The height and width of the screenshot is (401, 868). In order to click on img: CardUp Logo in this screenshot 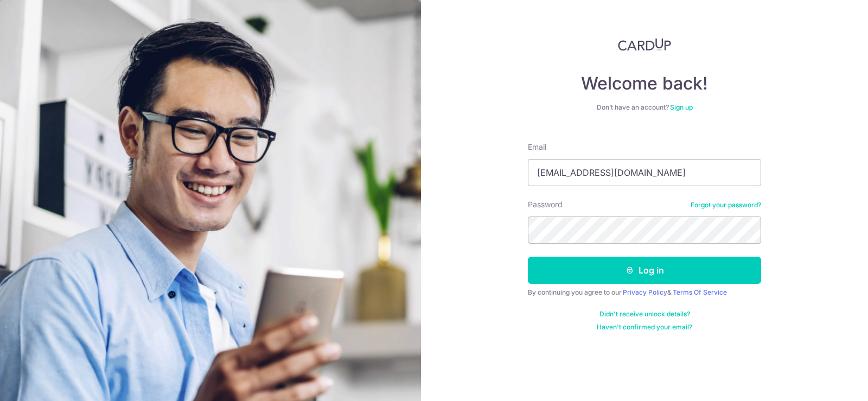, I will do `click(644, 44)`.